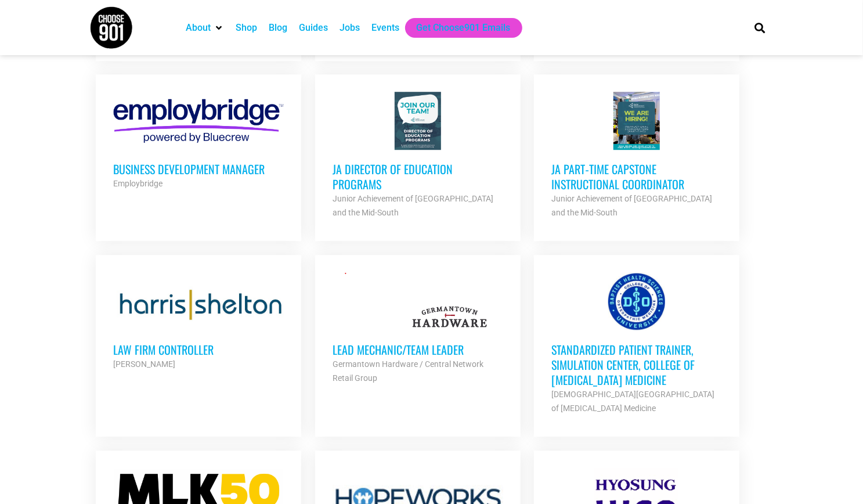 The width and height of the screenshot is (863, 504). Describe the element at coordinates (386, 28) in the screenshot. I see `a: Events` at that location.